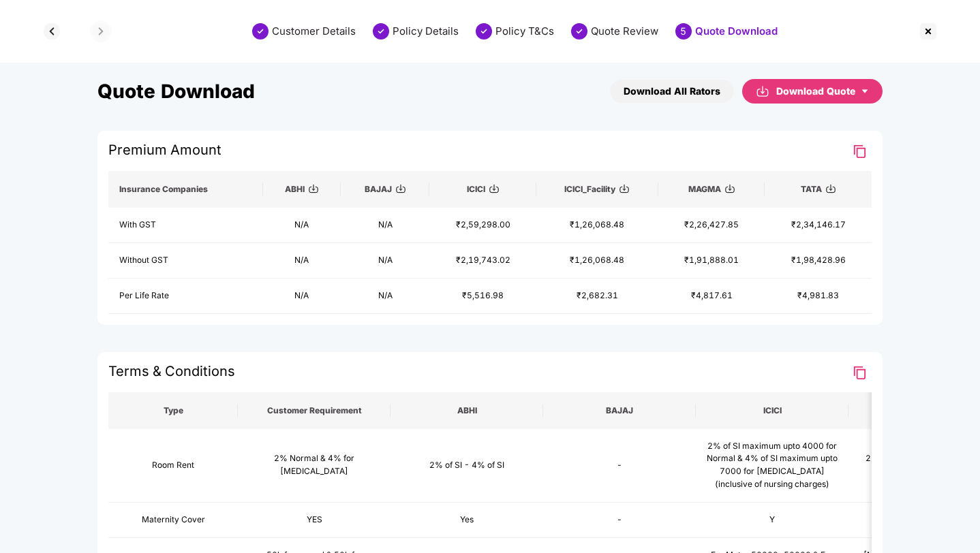 This screenshot has width=980, height=553. What do you see at coordinates (482, 261) in the screenshot?
I see `td: ₹2,19,743.02` at bounding box center [482, 261].